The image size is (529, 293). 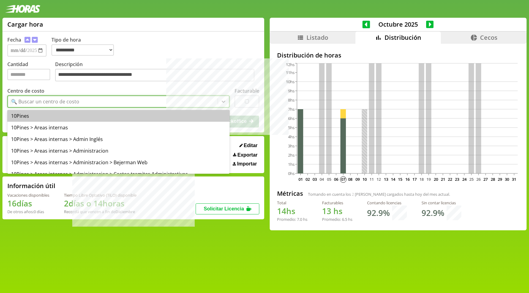 What do you see at coordinates (100, 195) in the screenshot?
I see `div: Tiempo Libre Optativo (TiLO) disponible` at bounding box center [100, 195].